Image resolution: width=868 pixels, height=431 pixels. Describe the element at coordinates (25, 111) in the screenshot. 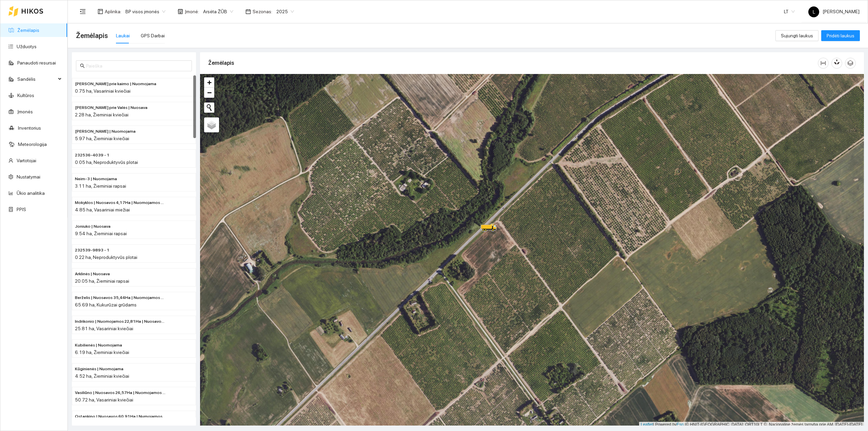

I see `a: Įmonės` at that location.